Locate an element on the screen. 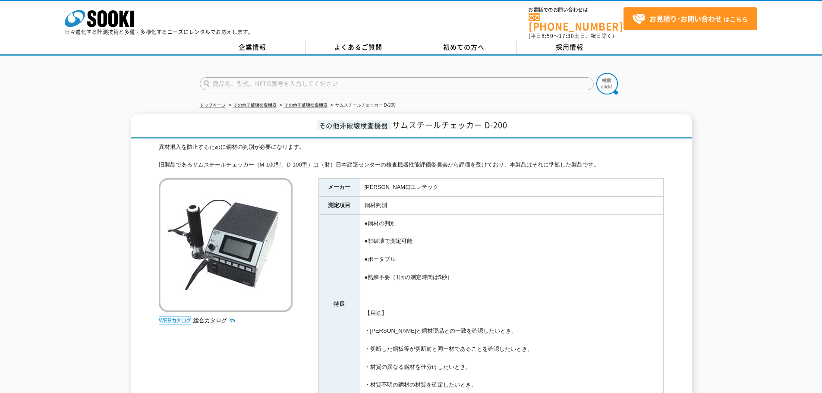  a: 総合カタログ is located at coordinates (214, 320).